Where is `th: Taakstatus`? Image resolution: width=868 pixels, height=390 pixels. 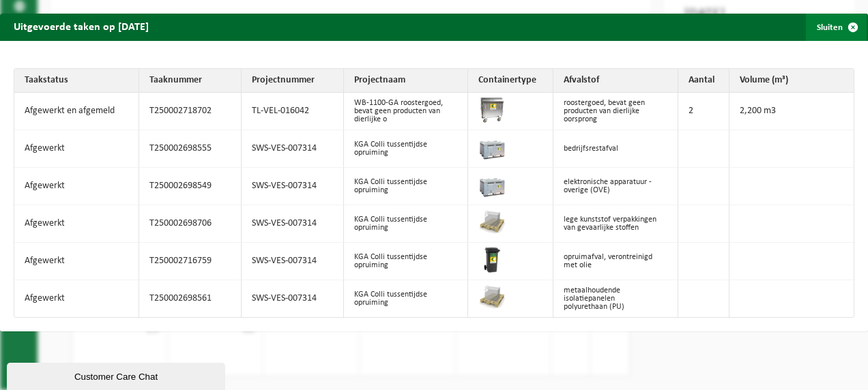
th: Taakstatus is located at coordinates (76, 80).